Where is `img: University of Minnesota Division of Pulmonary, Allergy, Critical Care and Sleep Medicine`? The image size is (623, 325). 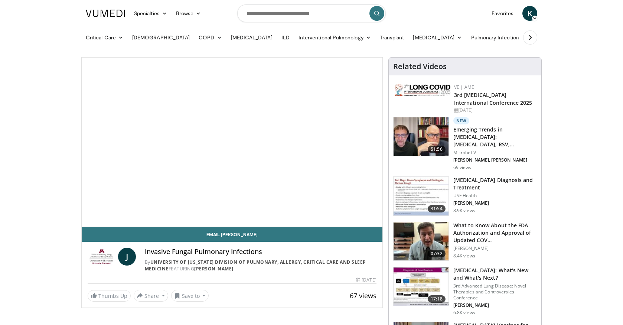 img: University of Minnesota Division of Pulmonary, Allergy, Critical Care and Sleep Medicine is located at coordinates (101, 257).